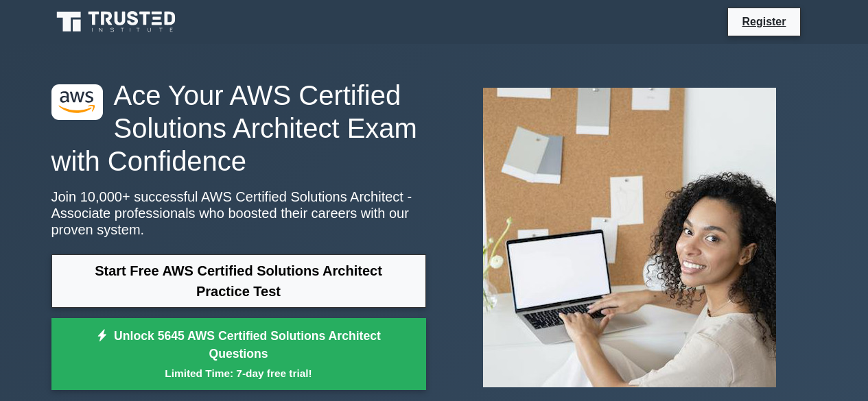 This screenshot has width=868, height=401. What do you see at coordinates (239, 354) in the screenshot?
I see `a: Unlock 5645 AWS Certified Solutions Architect QuestionsLimited Time: 7-day free trial!` at bounding box center [239, 354].